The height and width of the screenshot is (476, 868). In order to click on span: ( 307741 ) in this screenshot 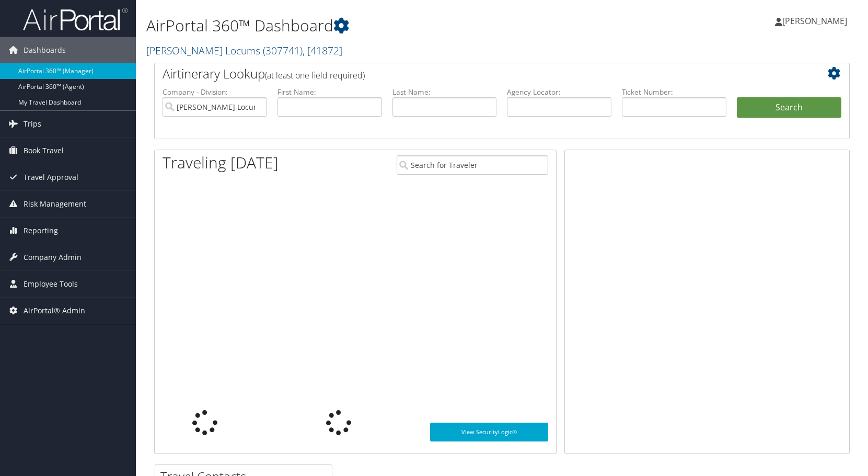, I will do `click(282, 50)`.